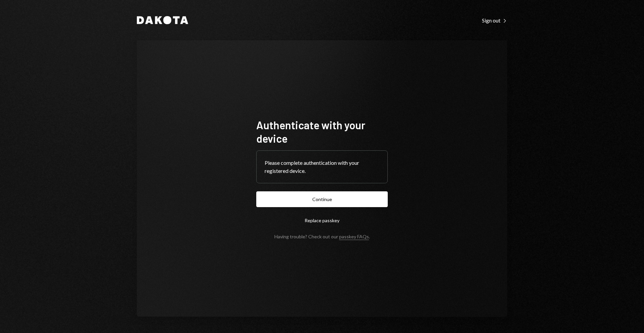 The image size is (644, 333). I want to click on div: Having trouble? Check out our ., so click(322, 236).